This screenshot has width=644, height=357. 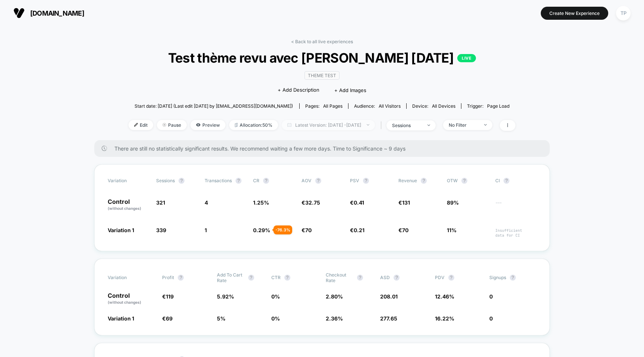 What do you see at coordinates (325, 148) in the screenshot?
I see `span: There are still no statistically significant results. We recommend waiting a few more days . Time...` at bounding box center [325, 148].